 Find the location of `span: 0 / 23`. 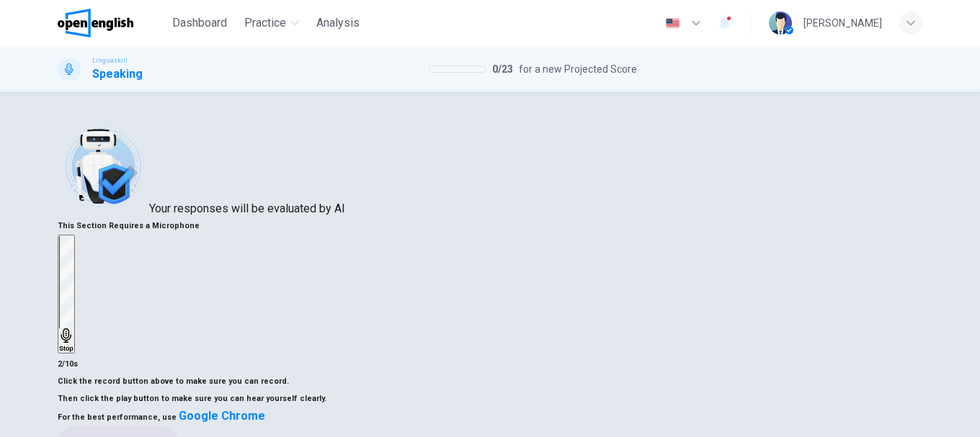

span: 0 / 23 is located at coordinates (502, 69).